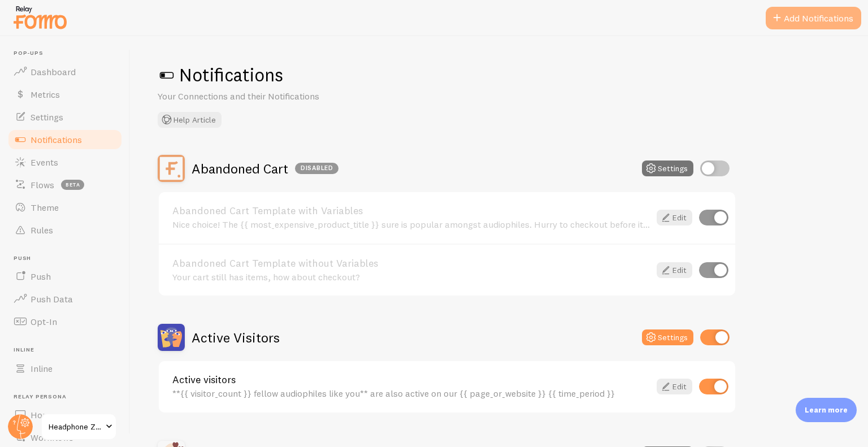  Describe the element at coordinates (42, 185) in the screenshot. I see `span: Flows` at that location.